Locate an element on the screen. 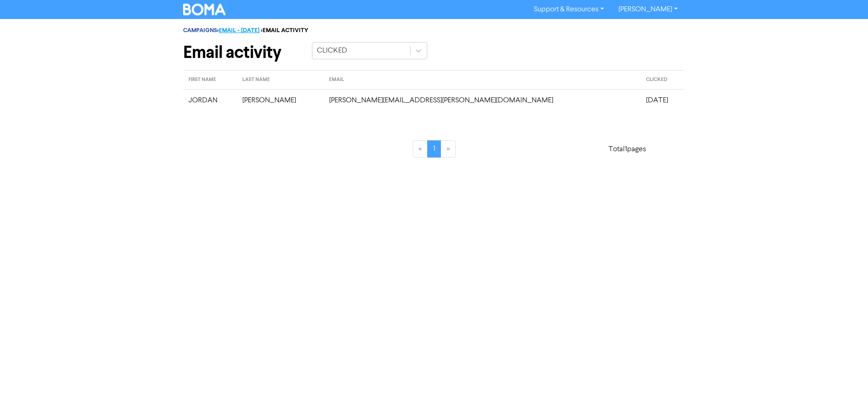 Image resolution: width=868 pixels, height=416 pixels. td: JORDAN is located at coordinates (210, 100).